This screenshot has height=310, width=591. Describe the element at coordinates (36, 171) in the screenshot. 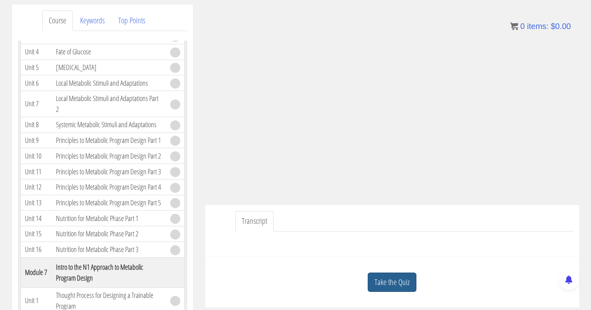

I see `td: Unit 11` at that location.